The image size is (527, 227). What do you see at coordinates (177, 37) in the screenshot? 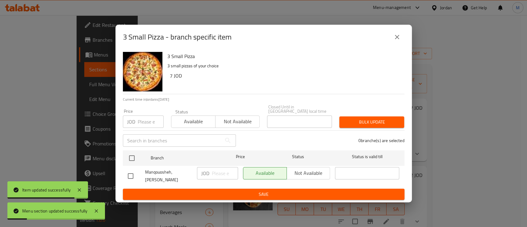
I see `h2: 3 Small Pizza - branch specific item` at bounding box center [177, 37].